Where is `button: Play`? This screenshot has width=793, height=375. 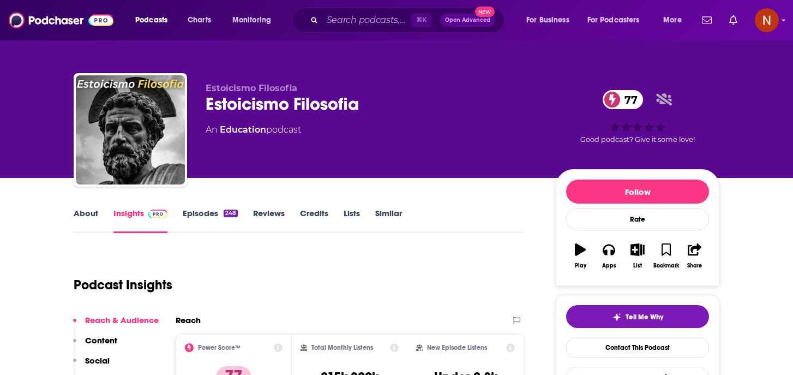
button: Play is located at coordinates (581, 256).